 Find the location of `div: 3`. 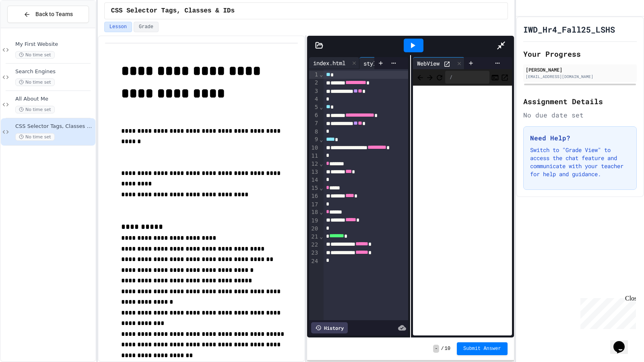

div: 3 is located at coordinates (314, 91).